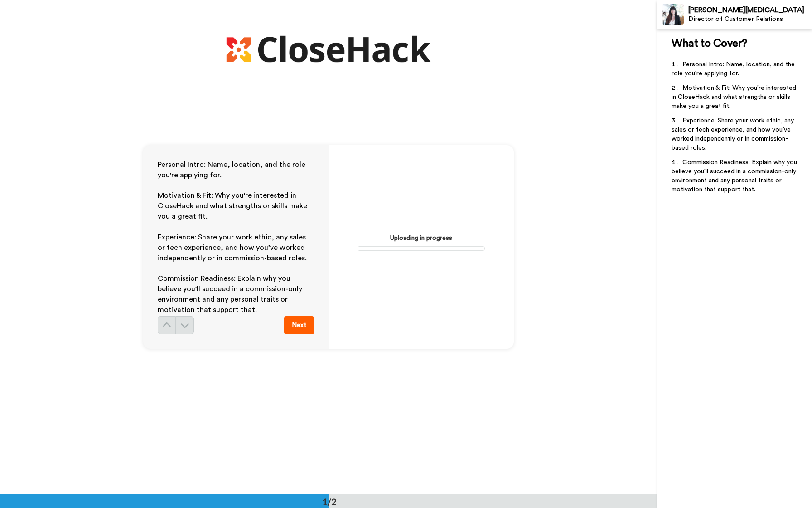  Describe the element at coordinates (710, 44) in the screenshot. I see `span: What to Cover?` at that location.